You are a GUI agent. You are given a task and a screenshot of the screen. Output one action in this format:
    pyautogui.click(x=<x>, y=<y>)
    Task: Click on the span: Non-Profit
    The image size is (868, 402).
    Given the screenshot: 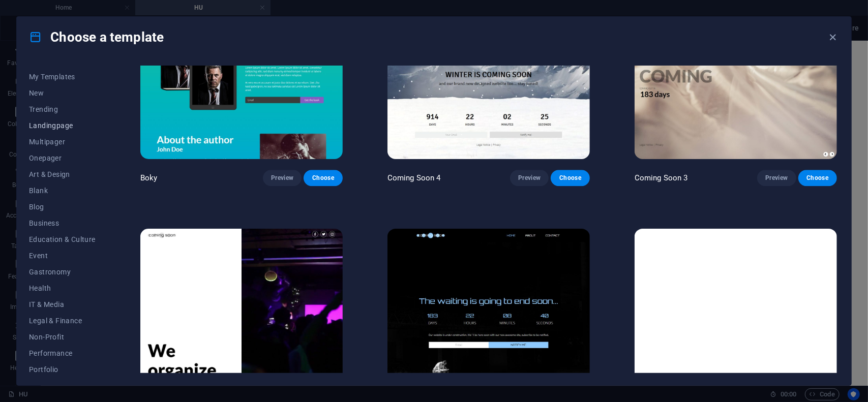 What is the action you would take?
    pyautogui.click(x=62, y=337)
    